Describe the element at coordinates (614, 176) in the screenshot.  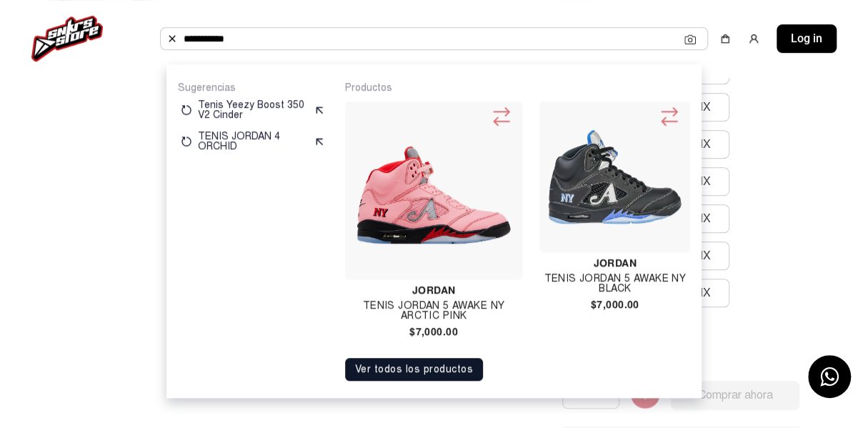
I see `img: TENIS JORDAN 5 AWAKE NY BLACK` at that location.